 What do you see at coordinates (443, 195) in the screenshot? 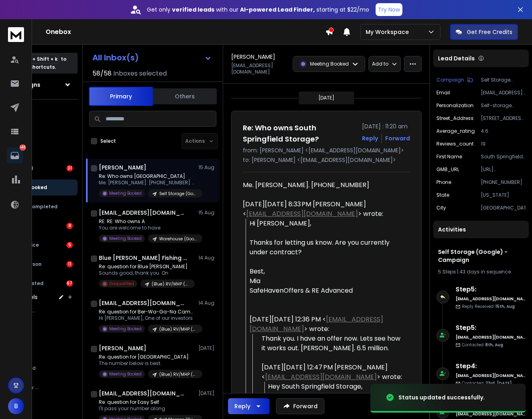
I see `p: State` at bounding box center [443, 195].